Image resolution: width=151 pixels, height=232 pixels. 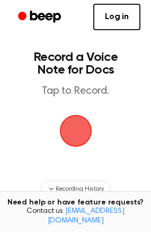 I want to click on a: Beep, so click(x=40, y=17).